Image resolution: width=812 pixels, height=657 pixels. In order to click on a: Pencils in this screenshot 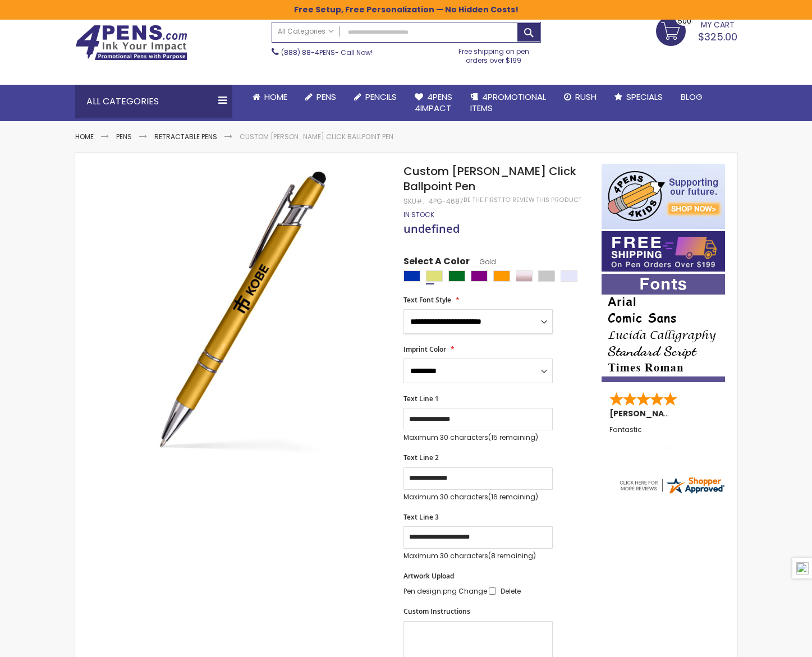, I will do `click(376, 97)`.